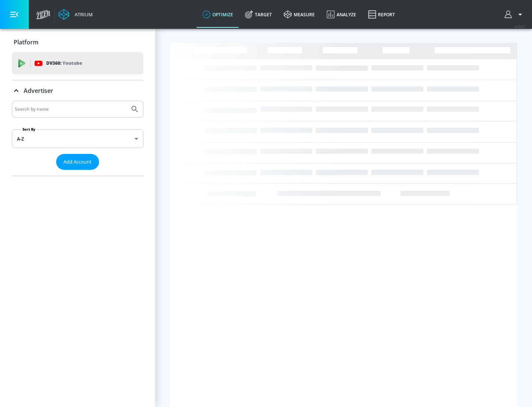 This screenshot has height=407, width=532. Describe the element at coordinates (78, 138) in the screenshot. I see `div: A-Z` at that location.